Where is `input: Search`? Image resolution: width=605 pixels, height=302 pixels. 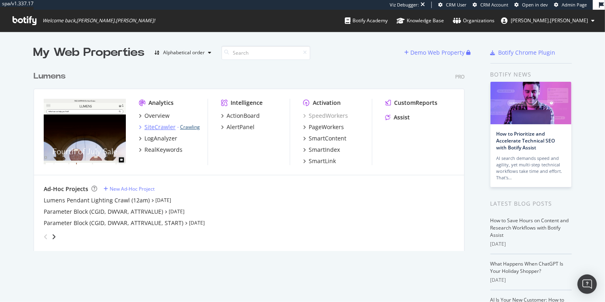
input: Search is located at coordinates (266, 53).